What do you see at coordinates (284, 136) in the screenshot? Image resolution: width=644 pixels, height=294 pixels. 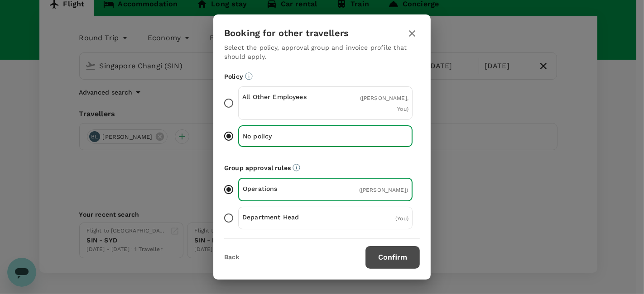 I see `p: No policy` at bounding box center [284, 136].